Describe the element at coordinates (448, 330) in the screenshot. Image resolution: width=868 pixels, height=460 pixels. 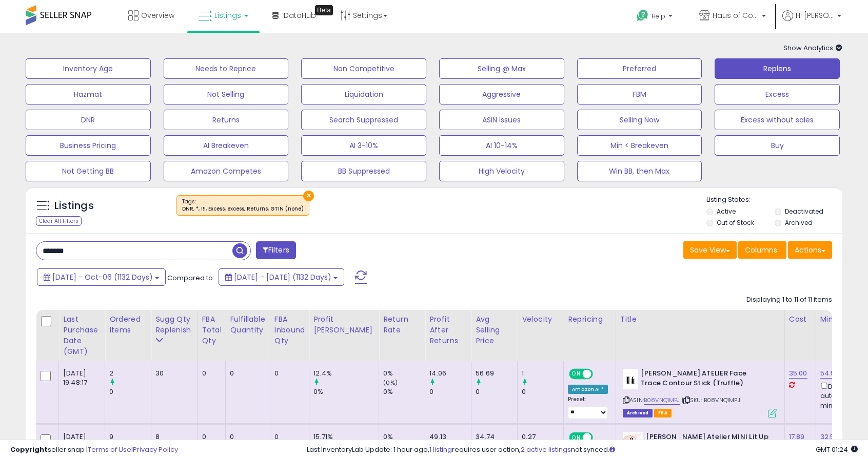
I see `div: Profit After Returns` at that location.